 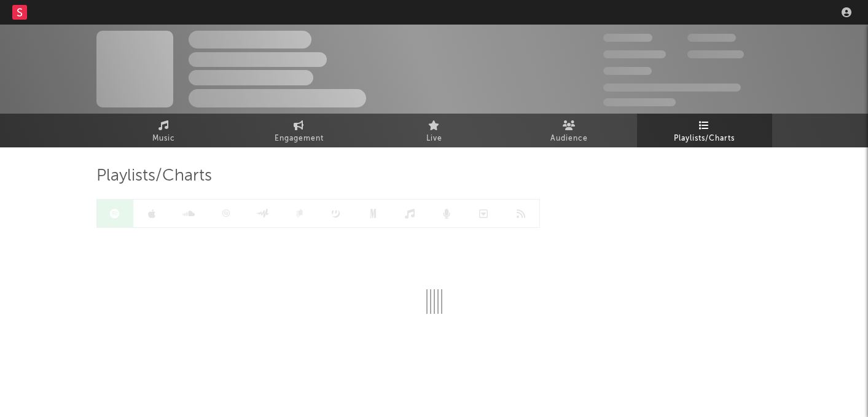 What do you see at coordinates (434, 130) in the screenshot?
I see `a: Live` at bounding box center [434, 130].